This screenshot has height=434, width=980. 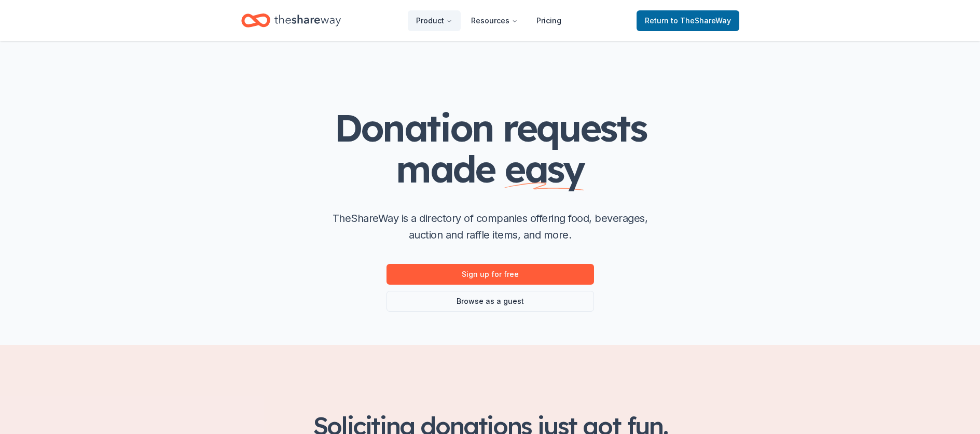 What do you see at coordinates (687, 20) in the screenshot?
I see `a: Returnto TheShareWay` at bounding box center [687, 20].